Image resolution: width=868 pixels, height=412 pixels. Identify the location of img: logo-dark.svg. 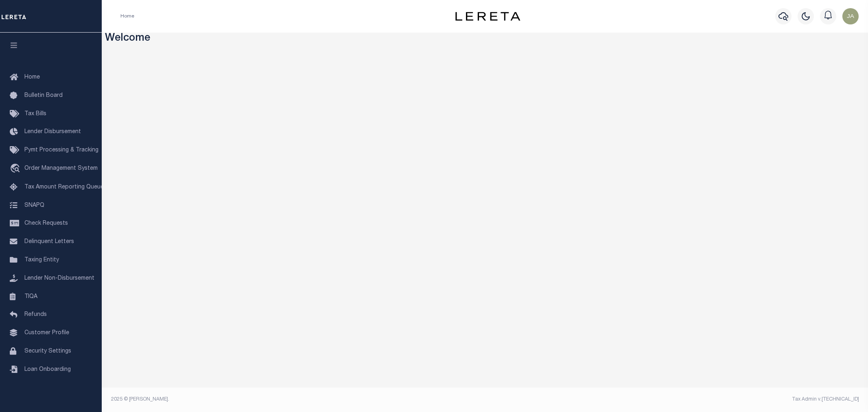
(488, 16).